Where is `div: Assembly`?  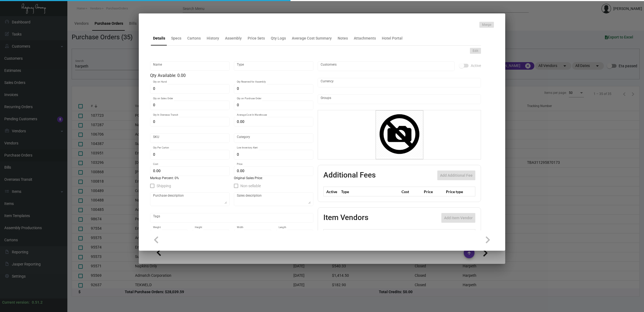 div: Assembly is located at coordinates (234, 38).